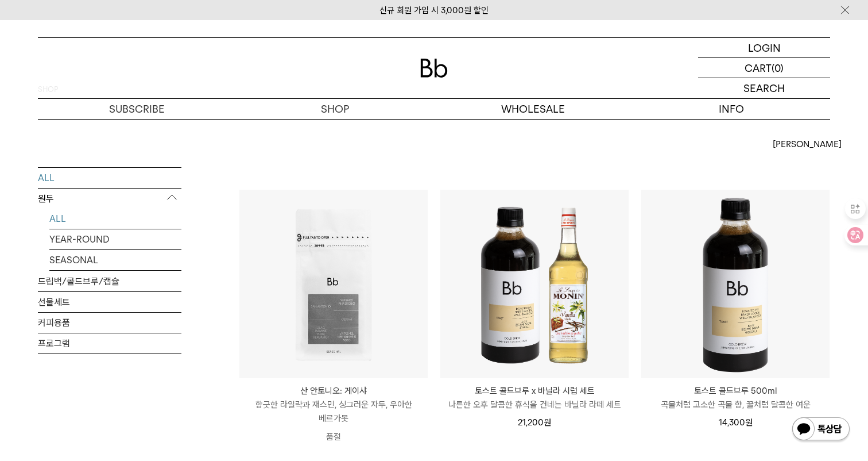 The image size is (868, 461). Describe the element at coordinates (115, 259) in the screenshot. I see `a: SEASONAL` at that location.